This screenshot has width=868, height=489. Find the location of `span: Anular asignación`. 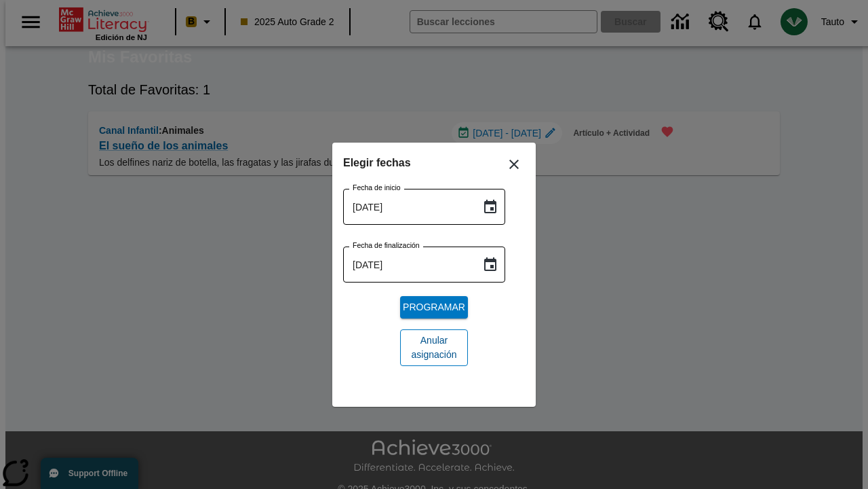

span: Anular asignación is located at coordinates (434, 348).